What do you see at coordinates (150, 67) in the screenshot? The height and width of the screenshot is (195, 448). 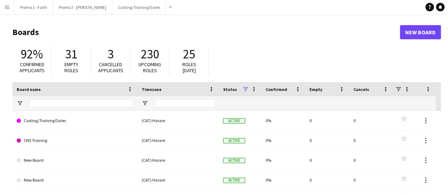 I see `span: Upcoming roles` at bounding box center [150, 67].